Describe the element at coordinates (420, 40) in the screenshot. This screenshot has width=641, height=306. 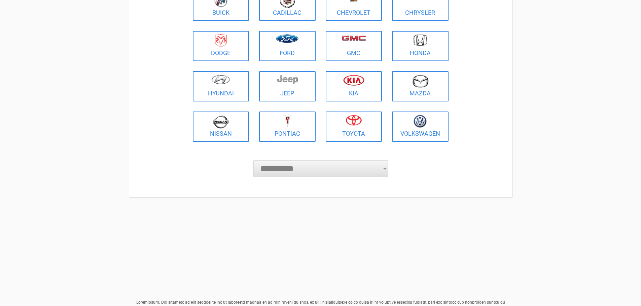
I see `img: honda` at that location.